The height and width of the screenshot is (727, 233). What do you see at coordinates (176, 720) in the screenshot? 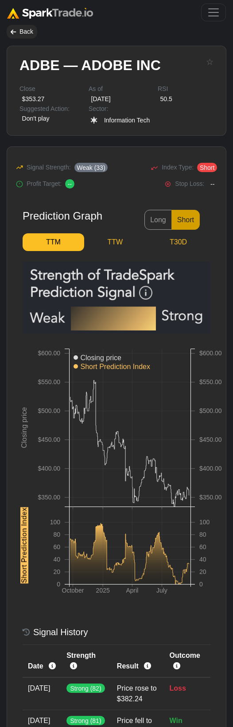
I see `span: Win` at bounding box center [176, 720].